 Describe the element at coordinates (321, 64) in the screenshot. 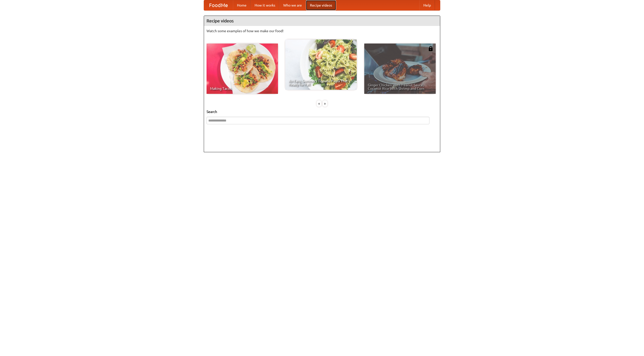

I see `a: An Easy, Summery Tomato Pasta That's Ready for Fall` at that location.